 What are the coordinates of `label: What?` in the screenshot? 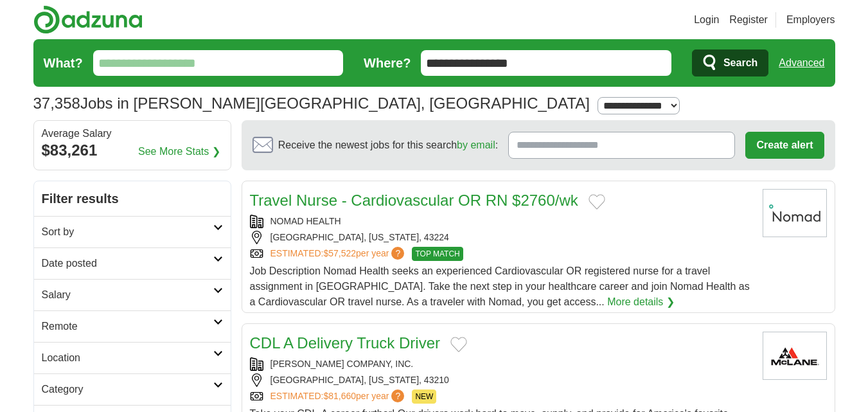 It's located at (63, 63).